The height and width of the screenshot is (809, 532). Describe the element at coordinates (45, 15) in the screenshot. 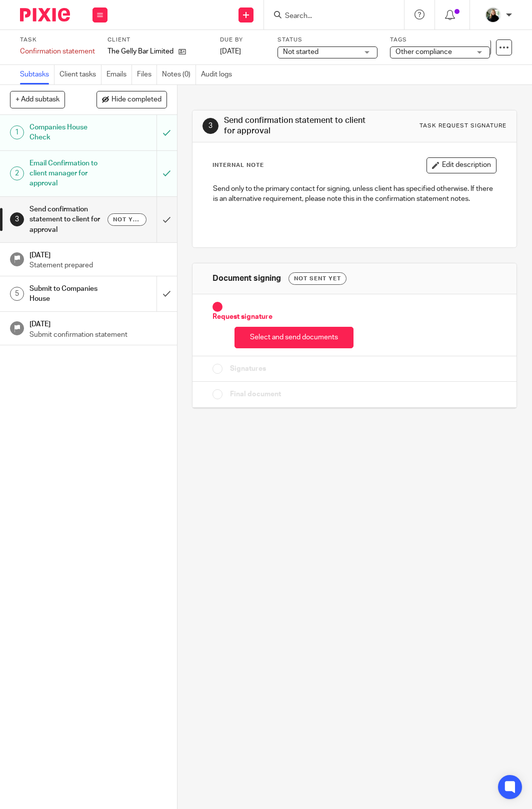

I see `img: Pixie` at that location.